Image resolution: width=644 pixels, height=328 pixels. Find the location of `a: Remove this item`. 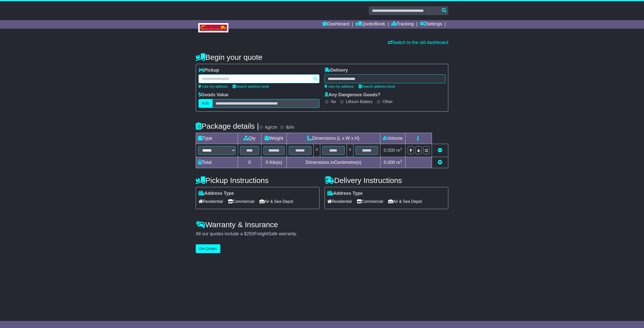

a: Remove this item is located at coordinates (440, 150).